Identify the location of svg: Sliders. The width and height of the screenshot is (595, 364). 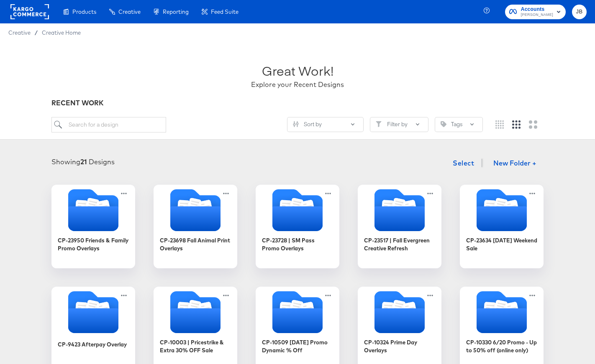
(296, 124).